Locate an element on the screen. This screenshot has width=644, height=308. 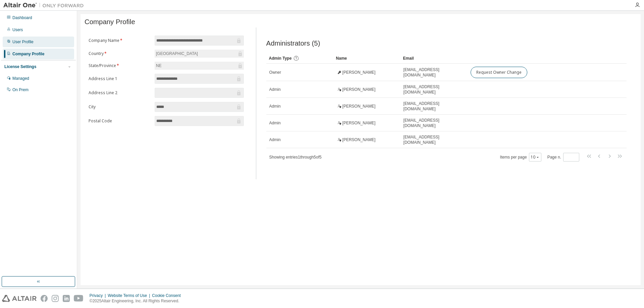
label: Address Line 2 is located at coordinates (119, 93).